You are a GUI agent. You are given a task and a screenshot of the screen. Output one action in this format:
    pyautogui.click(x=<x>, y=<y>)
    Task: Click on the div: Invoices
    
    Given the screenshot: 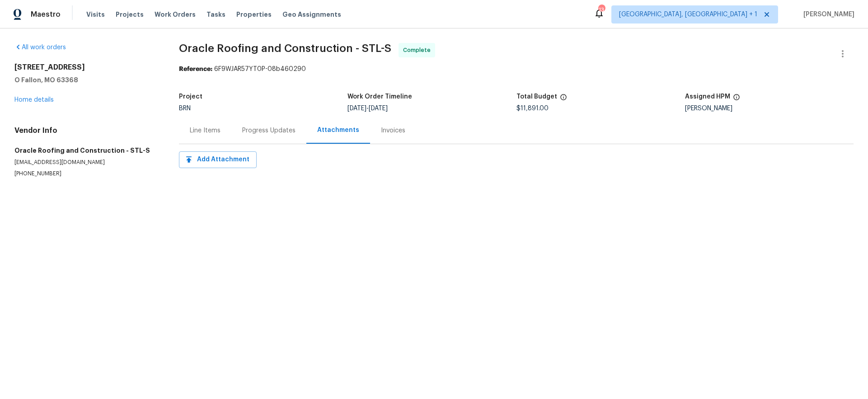 What is the action you would take?
    pyautogui.click(x=393, y=131)
    